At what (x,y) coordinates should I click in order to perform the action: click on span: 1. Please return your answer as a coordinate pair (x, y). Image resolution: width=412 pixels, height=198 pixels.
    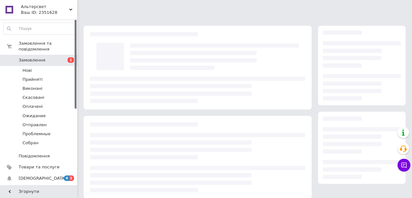
    Looking at the image, I should click on (71, 60).